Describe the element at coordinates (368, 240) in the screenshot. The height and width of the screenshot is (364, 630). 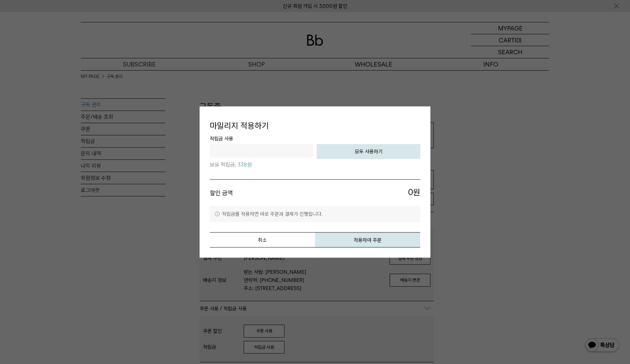
I see `button: 적용하여 주문` at that location.